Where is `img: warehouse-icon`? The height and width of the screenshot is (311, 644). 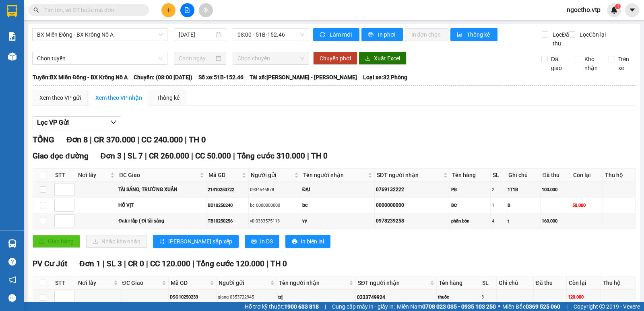 img: warehouse-icon is located at coordinates (12, 244).